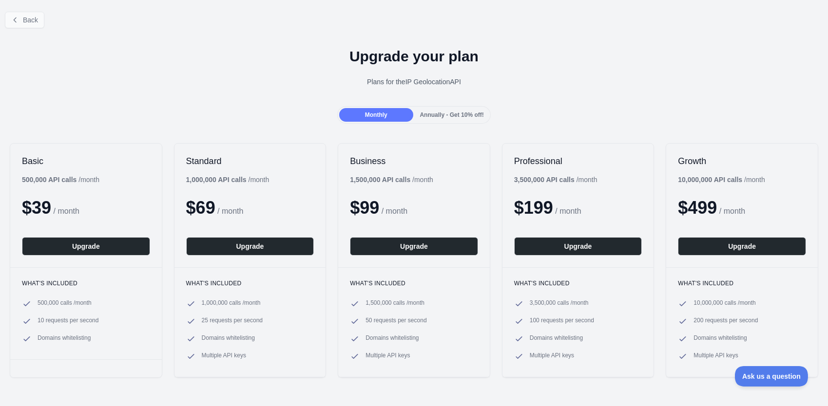 The image size is (828, 406). Describe the element at coordinates (250, 161) in the screenshot. I see `h2: Standard` at that location.